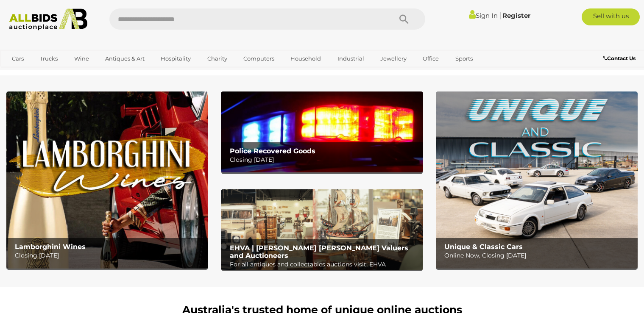 This screenshot has height=313, width=644. I want to click on img: Police Recovered Goods, so click(322, 131).